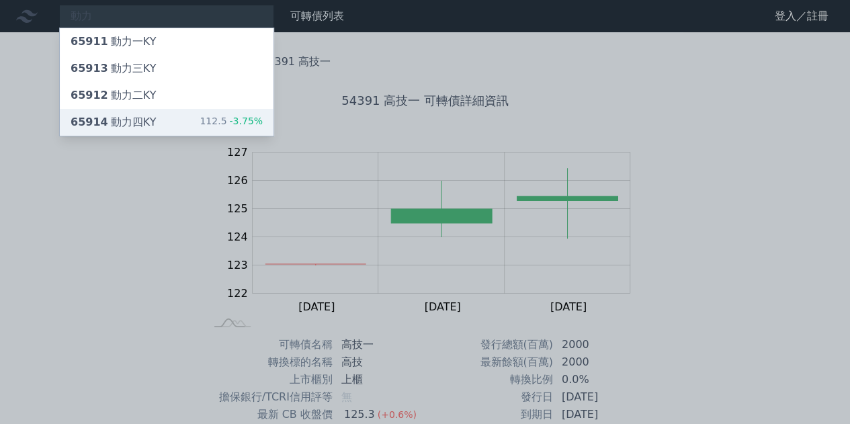 This screenshot has height=424, width=850. I want to click on a: 65914動力四KY 112.5-3.75%, so click(167, 122).